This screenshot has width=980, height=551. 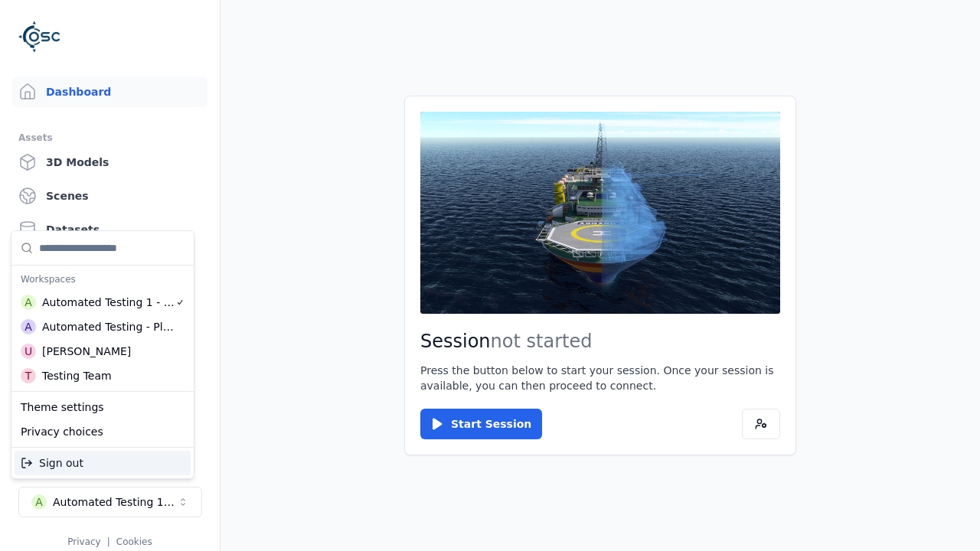 What do you see at coordinates (102, 408) in the screenshot?
I see `div: Theme settings` at bounding box center [102, 408].